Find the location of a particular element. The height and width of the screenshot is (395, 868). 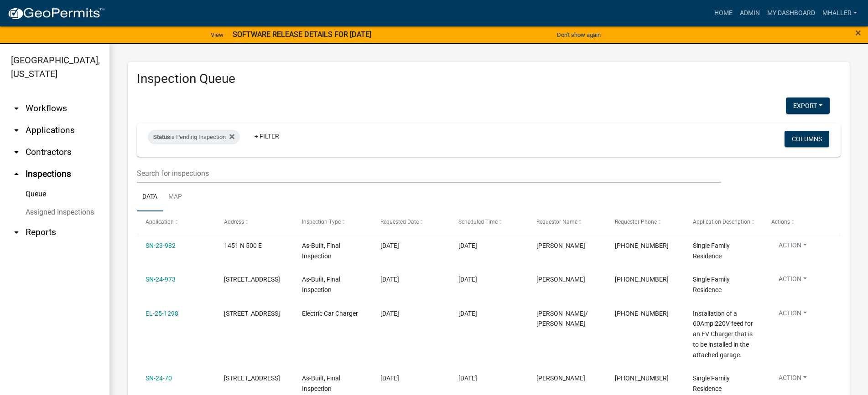

a: My Dashboard is located at coordinates (791, 13).